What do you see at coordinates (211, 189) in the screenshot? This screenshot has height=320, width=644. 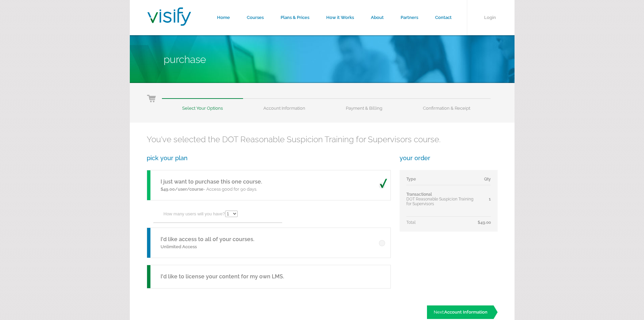 I see `p: - Access good for 90 days.` at bounding box center [211, 189].